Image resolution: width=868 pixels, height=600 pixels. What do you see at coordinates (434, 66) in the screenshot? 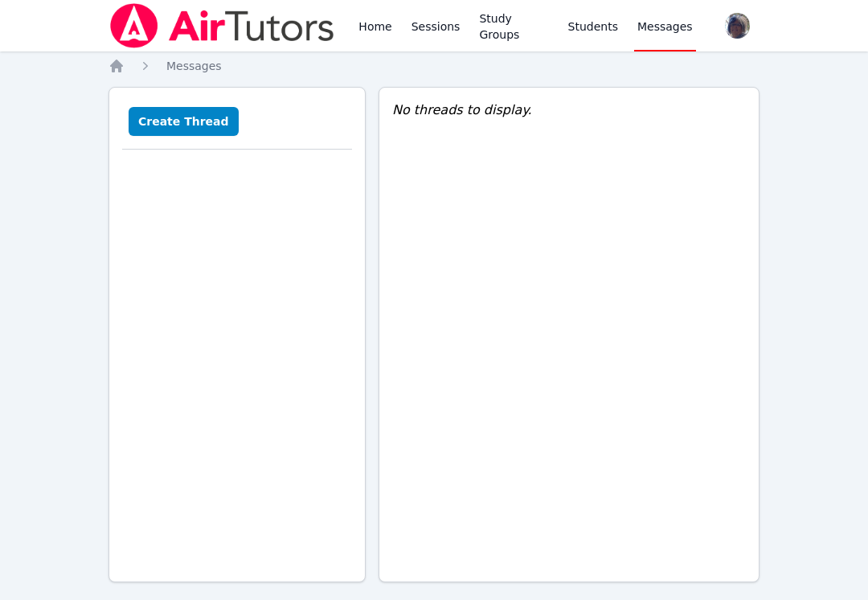
I see `nav: Breadcrumb` at bounding box center [434, 66].